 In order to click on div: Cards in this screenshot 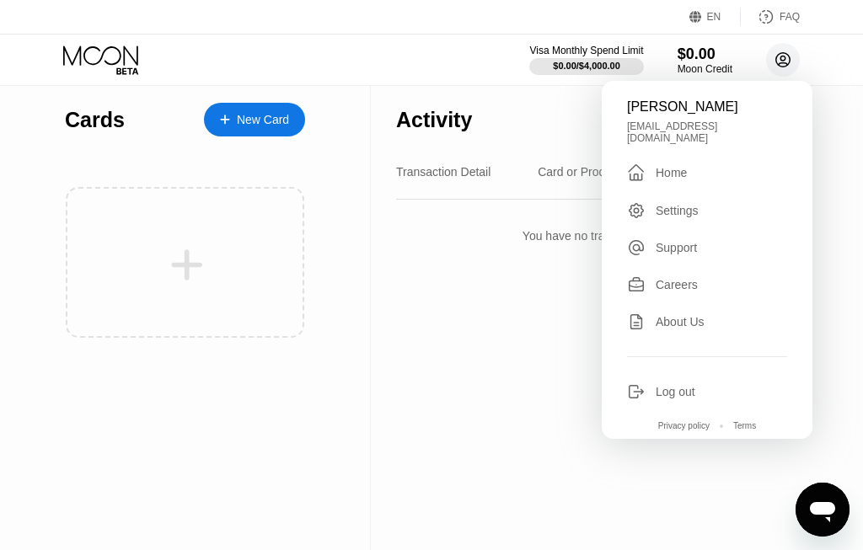, I will do `click(94, 120)`.